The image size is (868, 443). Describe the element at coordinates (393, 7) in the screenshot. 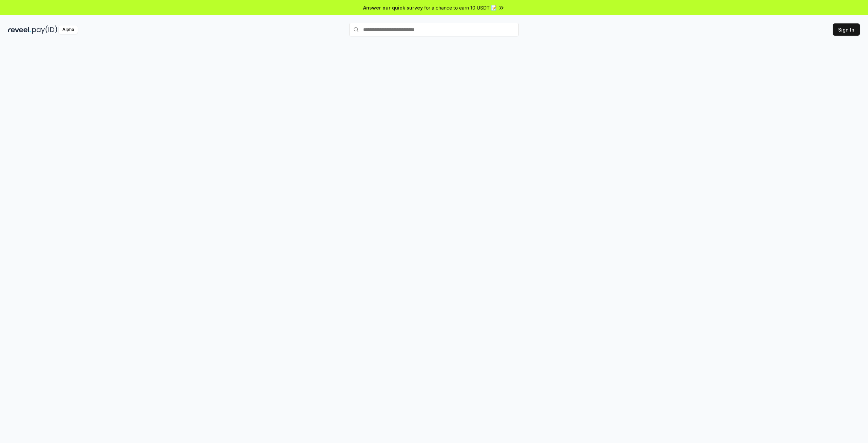

I see `span: Answer our quick survey` at that location.